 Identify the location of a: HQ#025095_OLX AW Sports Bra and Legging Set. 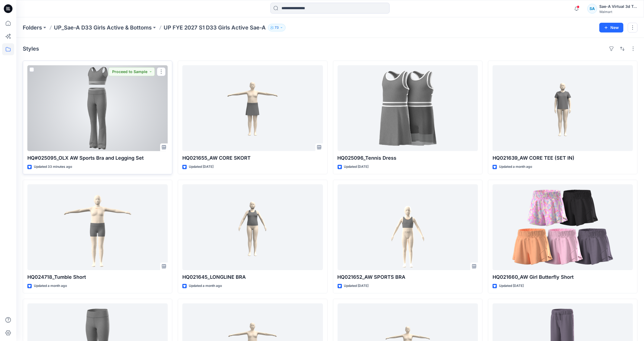
(98, 108).